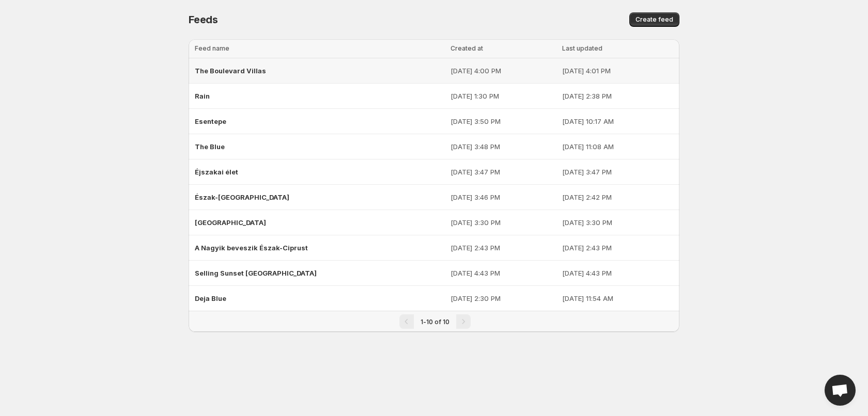  Describe the element at coordinates (210, 147) in the screenshot. I see `span: The Blue` at that location.